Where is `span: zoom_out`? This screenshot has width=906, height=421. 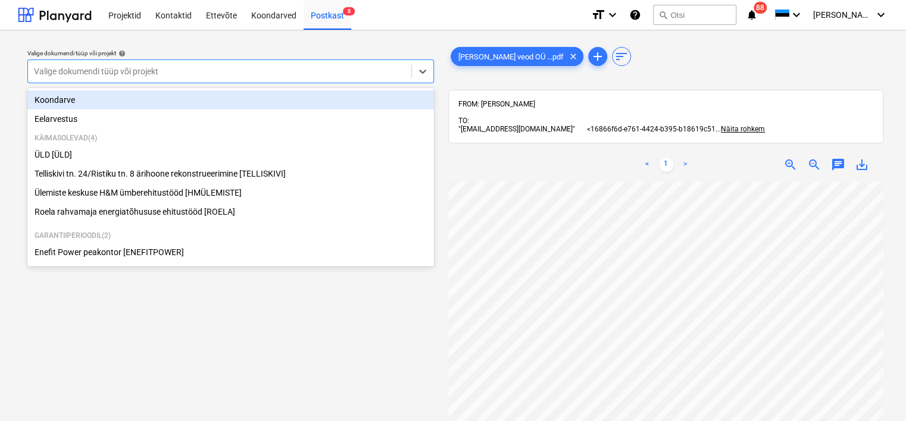 span: zoom_out is located at coordinates (814, 165).